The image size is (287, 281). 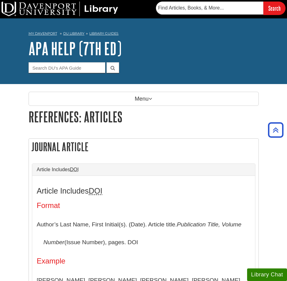 I want to click on a: DU Library, so click(x=74, y=33).